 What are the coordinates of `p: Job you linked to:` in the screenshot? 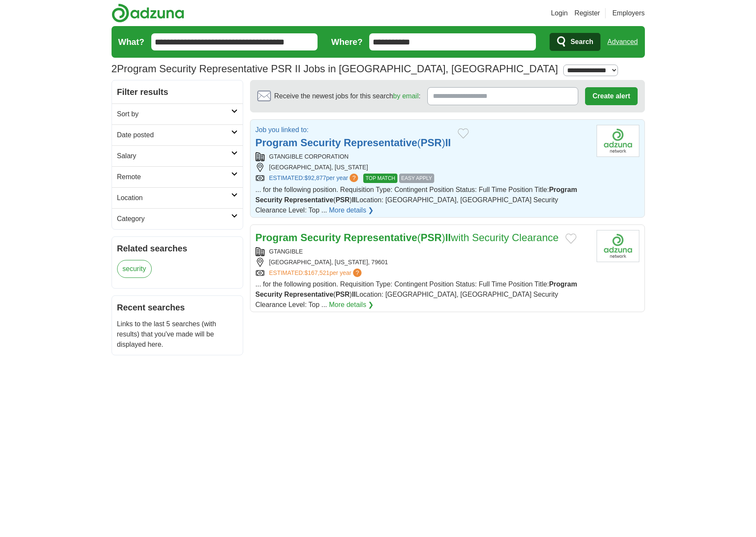 It's located at (354, 130).